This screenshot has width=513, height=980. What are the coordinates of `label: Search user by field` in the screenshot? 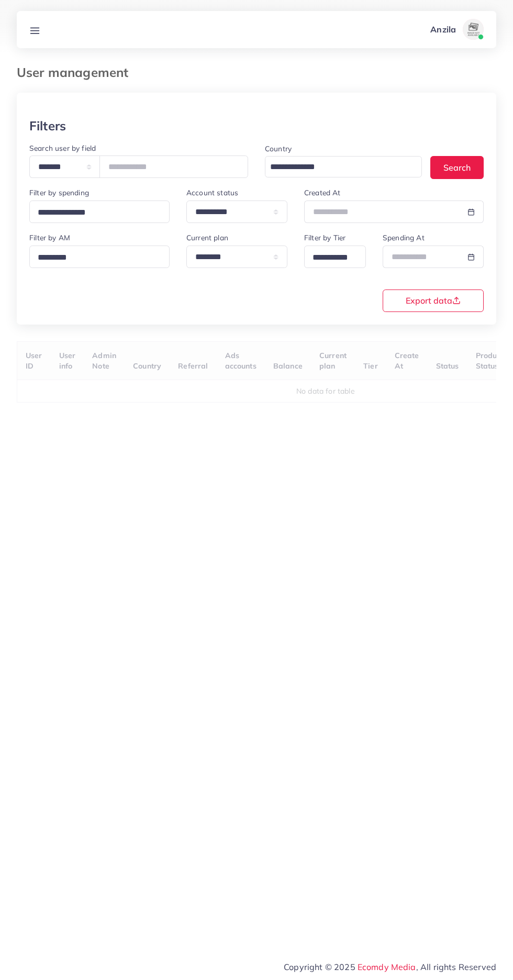 It's located at (62, 148).